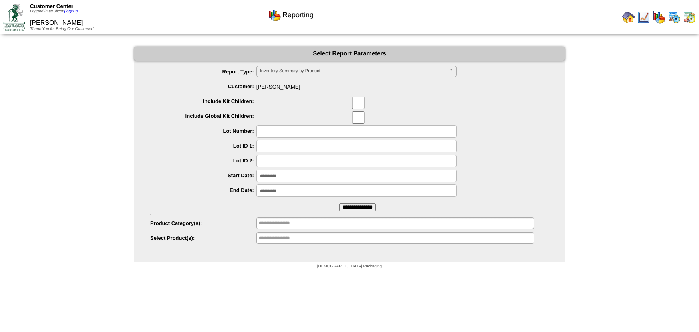 This screenshot has width=699, height=332. Describe the element at coordinates (298, 15) in the screenshot. I see `span: Reporting` at that location.